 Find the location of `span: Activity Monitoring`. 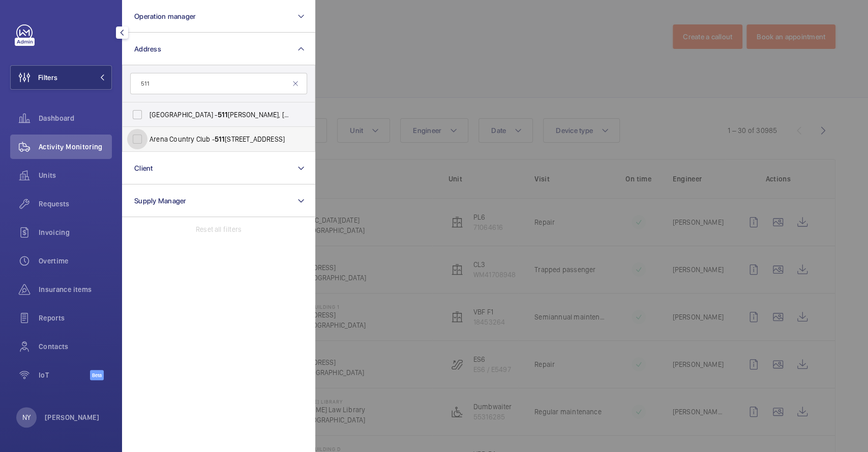

span: Activity Monitoring is located at coordinates (76, 147).